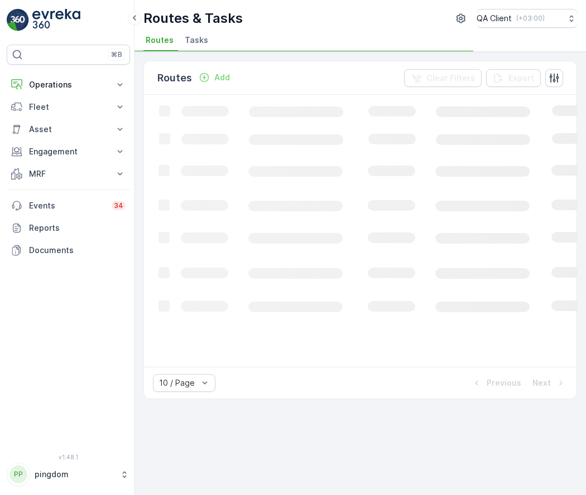  What do you see at coordinates (118, 206) in the screenshot?
I see `p: 34` at bounding box center [118, 206].